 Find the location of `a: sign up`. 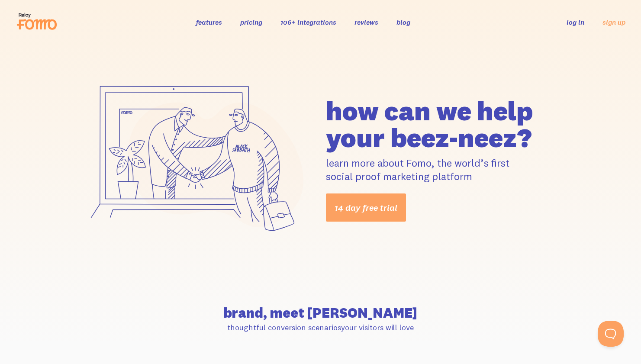

a: sign up is located at coordinates (614, 22).